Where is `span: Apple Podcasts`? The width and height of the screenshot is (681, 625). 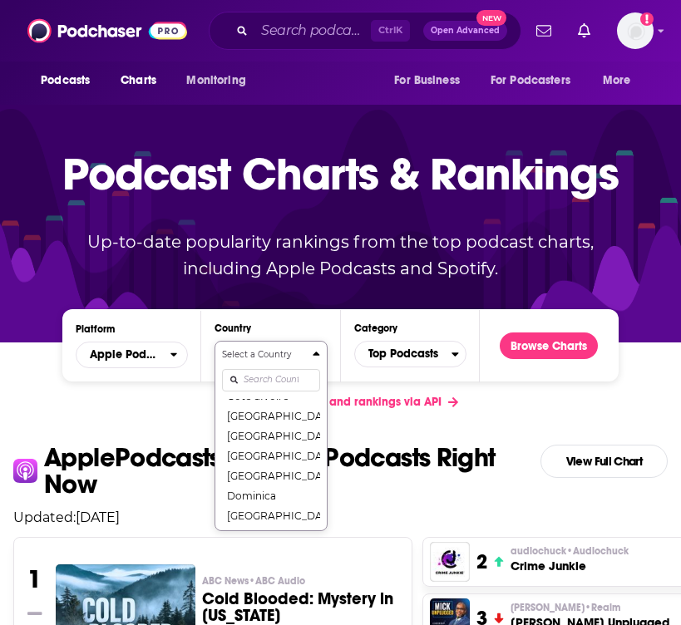
span: Apple Podcasts is located at coordinates (125, 355).